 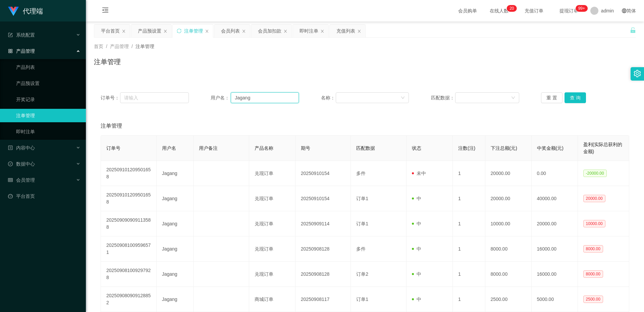 What do you see at coordinates (550, 148) in the screenshot?
I see `span: 中奖金额(元)` at bounding box center [550, 148].